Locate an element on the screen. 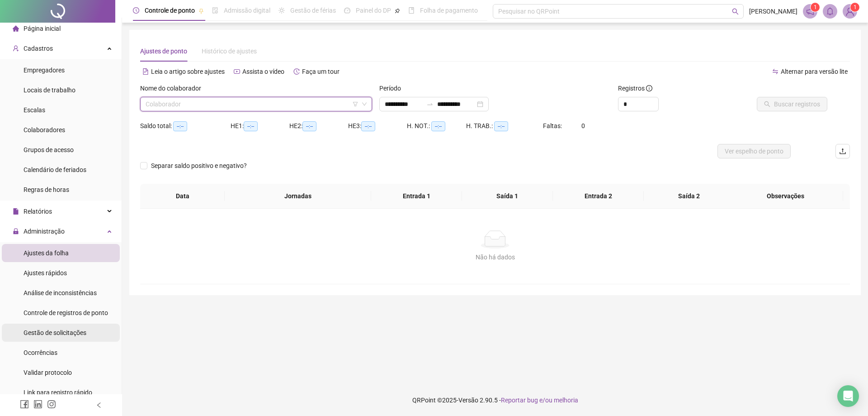  span: facebook is located at coordinates (24, 403).